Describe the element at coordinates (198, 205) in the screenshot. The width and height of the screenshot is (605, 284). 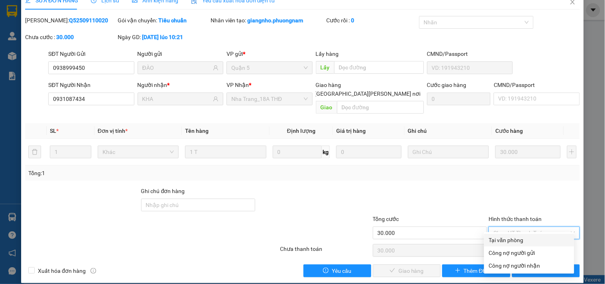
I see `input: Ghi chú đơn hàng` at that location.